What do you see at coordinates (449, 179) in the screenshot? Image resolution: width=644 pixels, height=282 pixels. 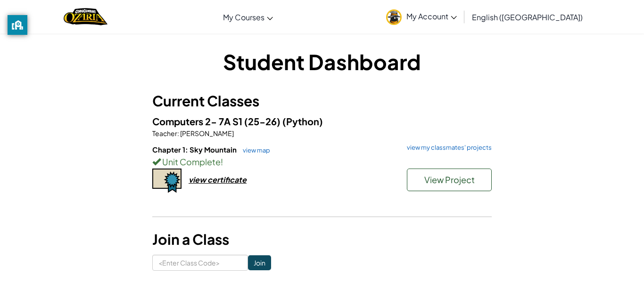 I see `span: View Project` at bounding box center [449, 179].